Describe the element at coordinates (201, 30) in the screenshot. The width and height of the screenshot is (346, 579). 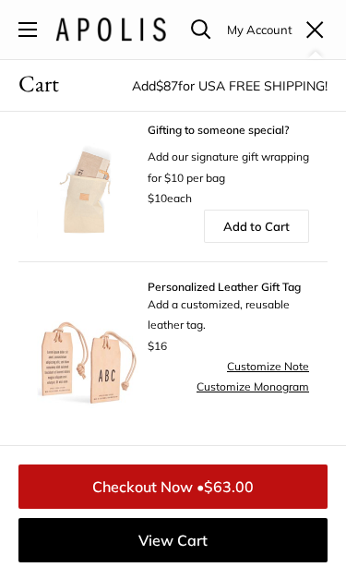
I see `a: Open search` at that location.